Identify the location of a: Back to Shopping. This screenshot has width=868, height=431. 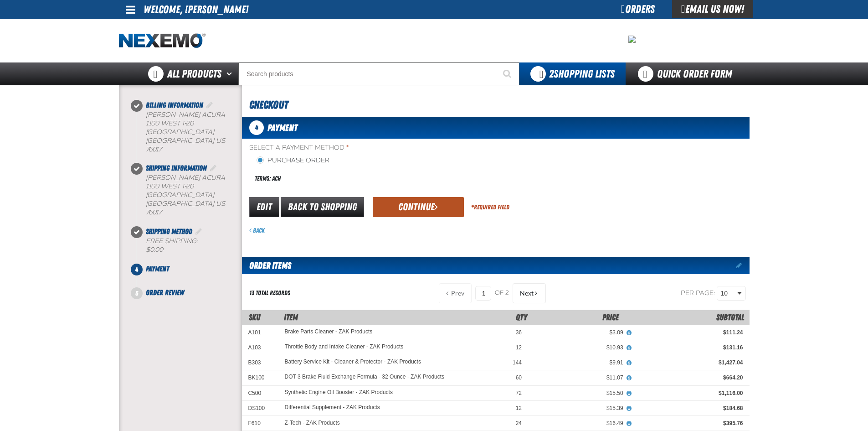
(322, 207).